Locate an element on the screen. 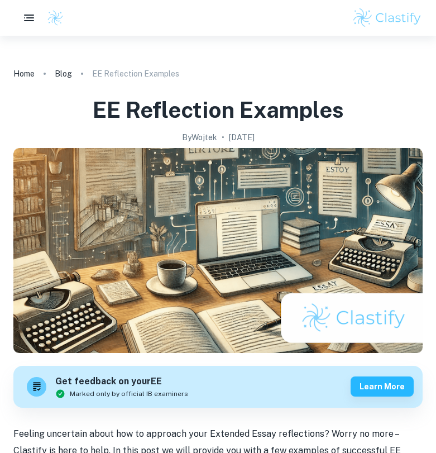 This screenshot has height=453, width=436. a: Get feedback on yourEEMarked only by official IB examinersLearn more is located at coordinates (218, 386).